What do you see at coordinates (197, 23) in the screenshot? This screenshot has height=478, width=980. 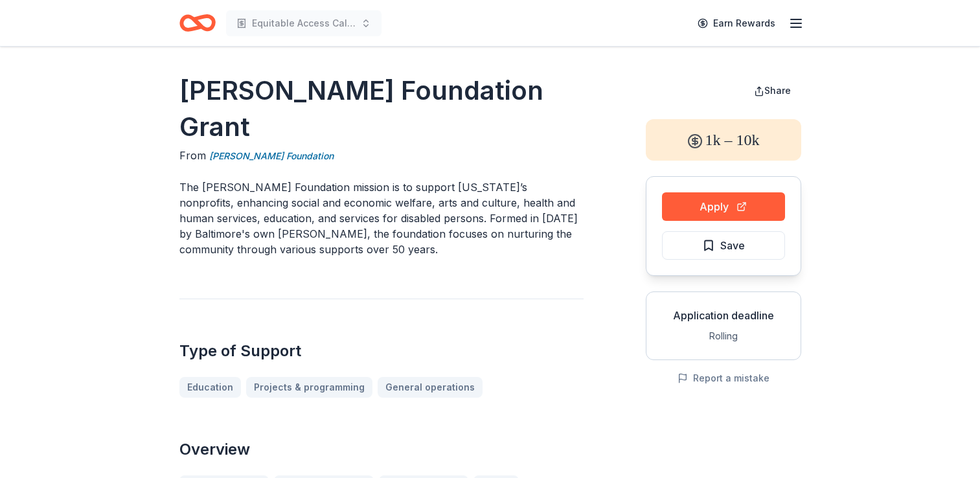 I see `a: Home` at bounding box center [197, 23].